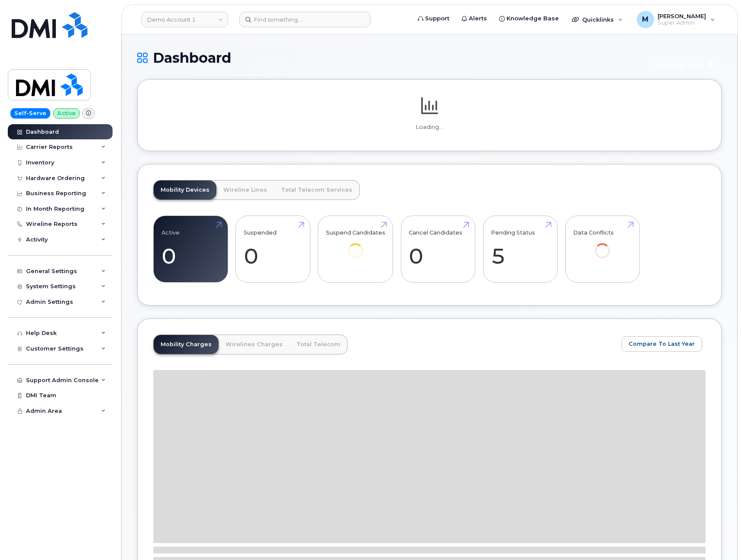 The image size is (742, 560). I want to click on a: Wirelines Charges, so click(254, 344).